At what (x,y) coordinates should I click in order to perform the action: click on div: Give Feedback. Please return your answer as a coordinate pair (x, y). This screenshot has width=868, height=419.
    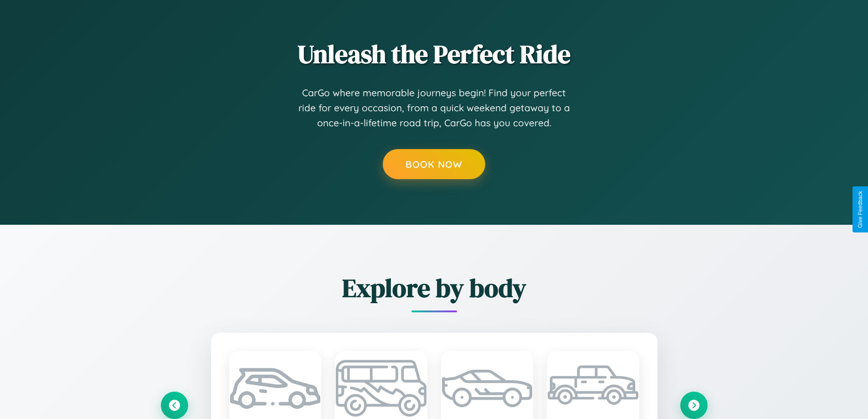
    Looking at the image, I should click on (860, 209).